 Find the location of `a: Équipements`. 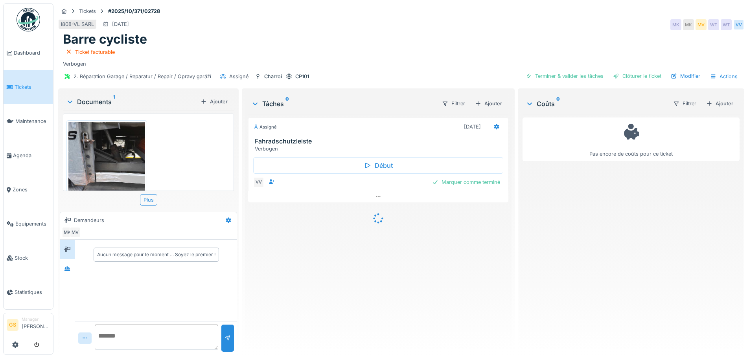

a: Équipements is located at coordinates (28, 224).